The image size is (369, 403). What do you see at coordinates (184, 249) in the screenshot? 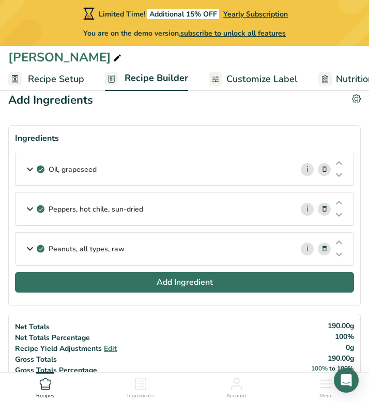
I see `div: Peanuts, all types, raw i` at bounding box center [184, 249].